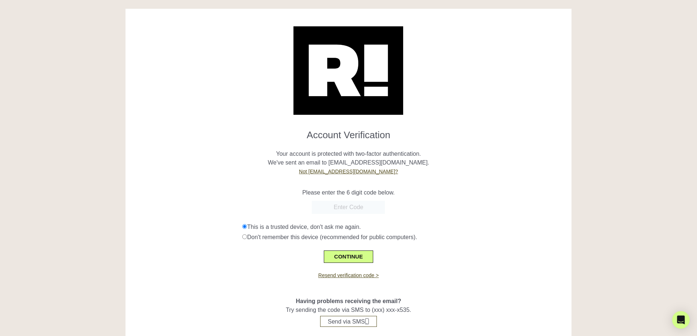 The image size is (697, 336). What do you see at coordinates (404, 227) in the screenshot?
I see `div: This is a trusted device, don't ask me again.` at bounding box center [404, 227].